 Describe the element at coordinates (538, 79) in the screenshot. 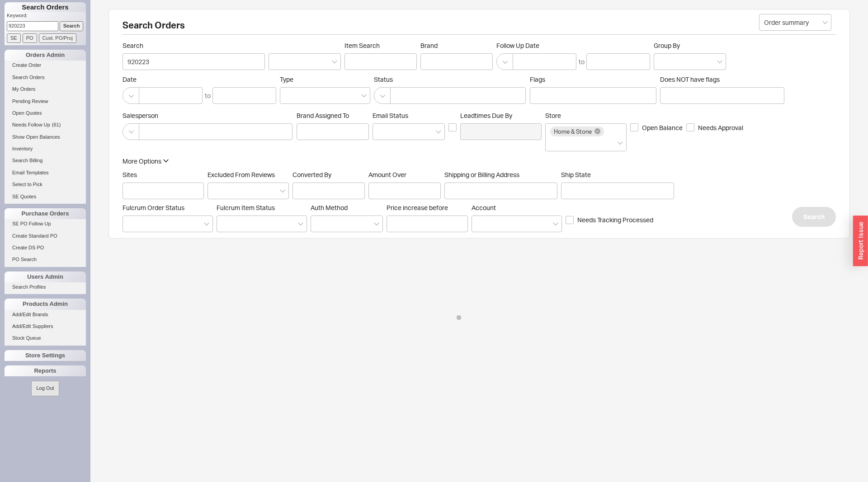

I see `span: Flags` at that location.